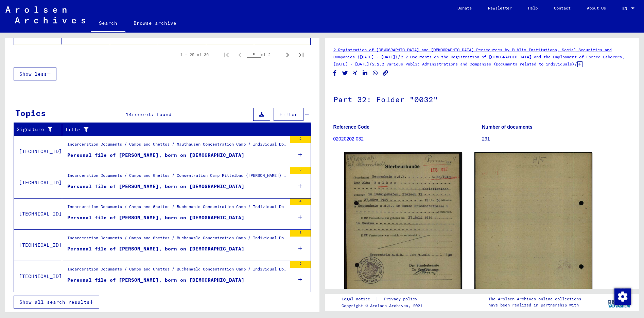  Describe the element at coordinates (289, 114) in the screenshot. I see `button: Filter` at that location.